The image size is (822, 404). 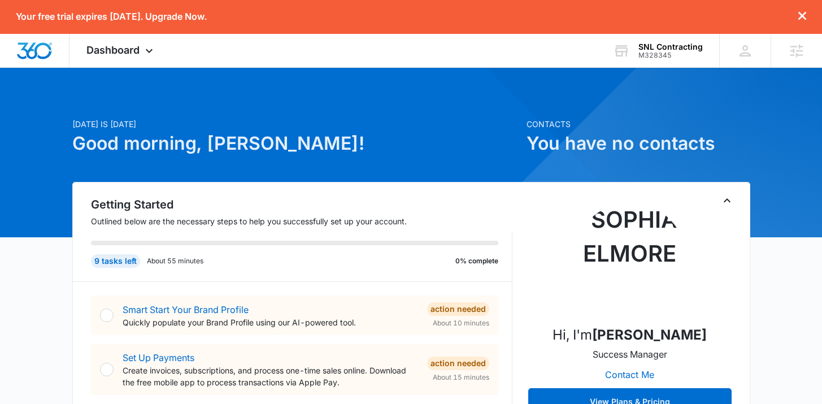 I want to click on span: Dashboard, so click(x=113, y=50).